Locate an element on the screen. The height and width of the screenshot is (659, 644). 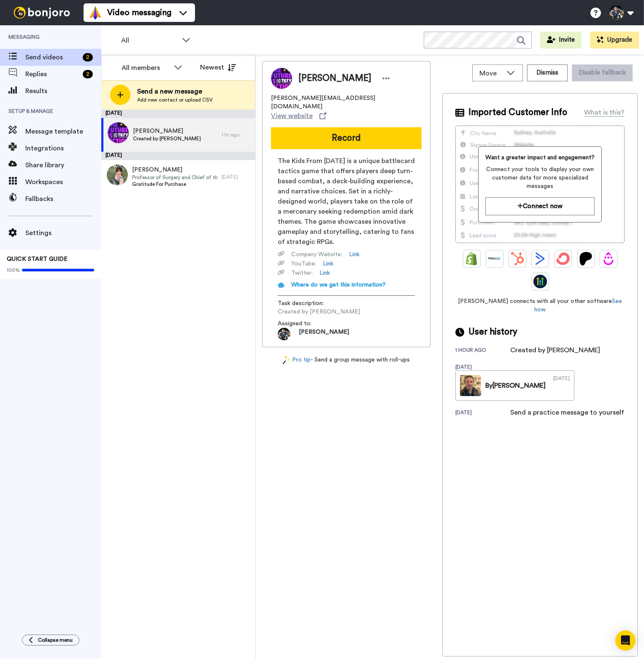
a: Invite is located at coordinates (561, 40).